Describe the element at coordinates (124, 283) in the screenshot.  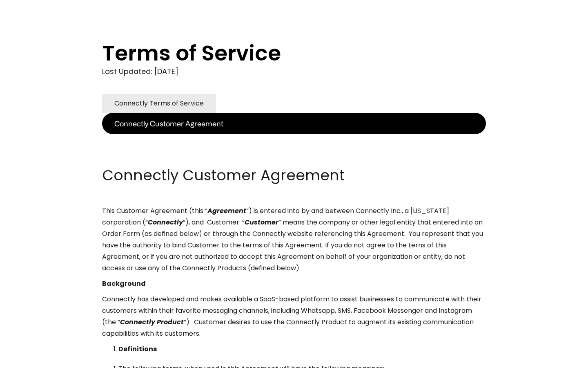
I see `strong: Background` at that location.